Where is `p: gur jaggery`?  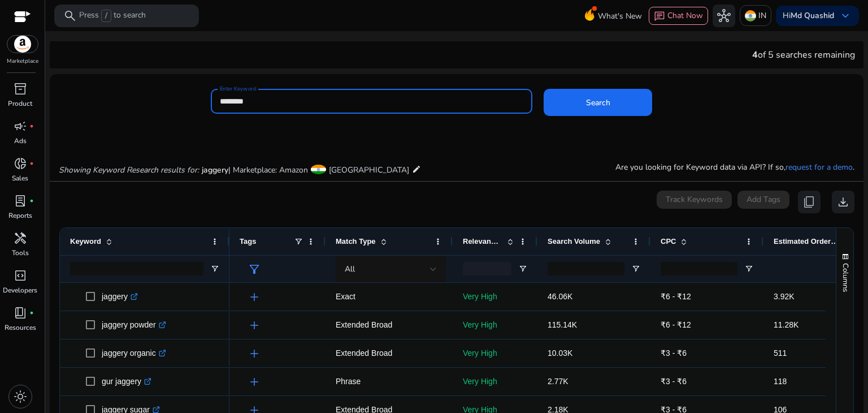
p: gur jaggery is located at coordinates (127, 381).